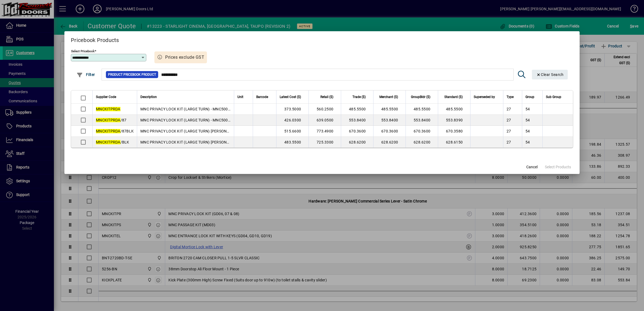 The image size is (644, 311). What do you see at coordinates (115, 131) in the screenshot?
I see `span: /87BLK` at bounding box center [115, 131].